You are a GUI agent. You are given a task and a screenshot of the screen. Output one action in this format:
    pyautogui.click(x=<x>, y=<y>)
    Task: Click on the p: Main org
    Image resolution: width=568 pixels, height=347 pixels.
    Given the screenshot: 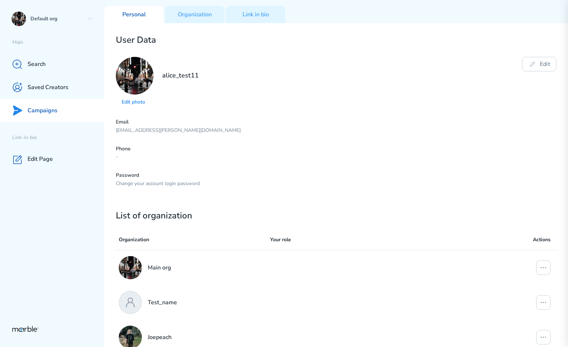 What is the action you would take?
    pyautogui.click(x=159, y=268)
    